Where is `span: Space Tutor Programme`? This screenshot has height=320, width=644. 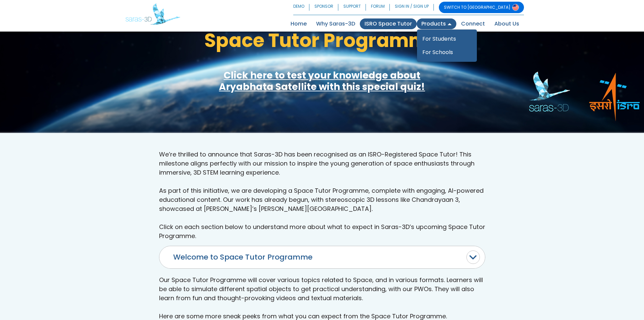
span: Space Tutor Programme is located at coordinates (322, 40).